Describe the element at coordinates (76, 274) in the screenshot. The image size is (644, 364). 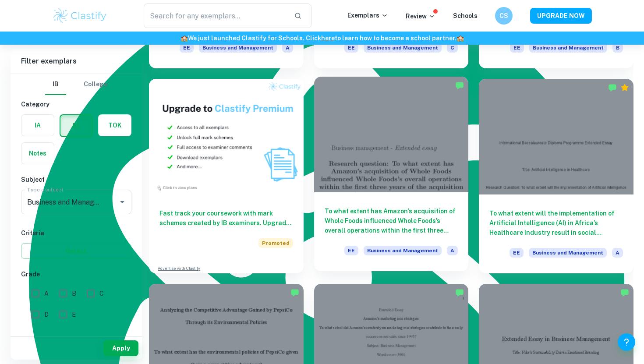
I see `h6: Grade` at that location.